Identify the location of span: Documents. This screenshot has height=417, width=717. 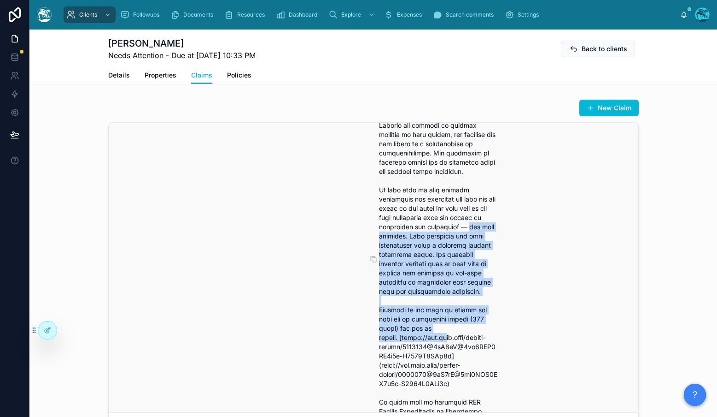
(198, 15).